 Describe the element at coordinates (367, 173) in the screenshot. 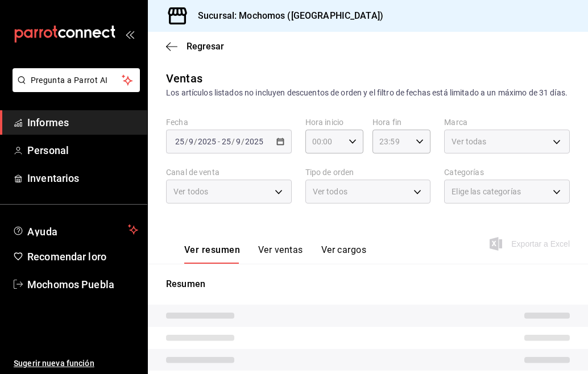

I see `label: Tipo de orden` at that location.